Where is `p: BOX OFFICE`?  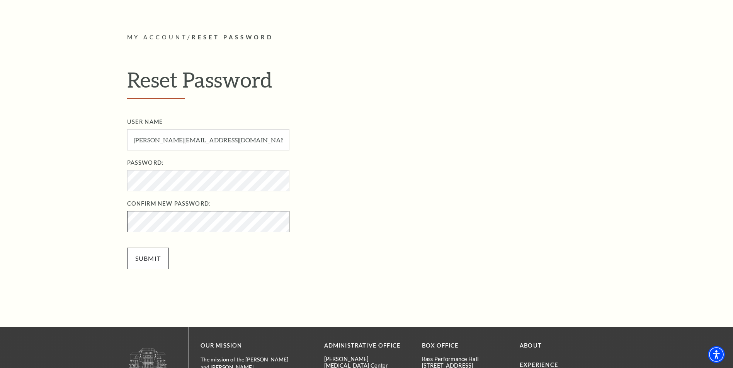 p: BOX OFFICE is located at coordinates (465, 346).